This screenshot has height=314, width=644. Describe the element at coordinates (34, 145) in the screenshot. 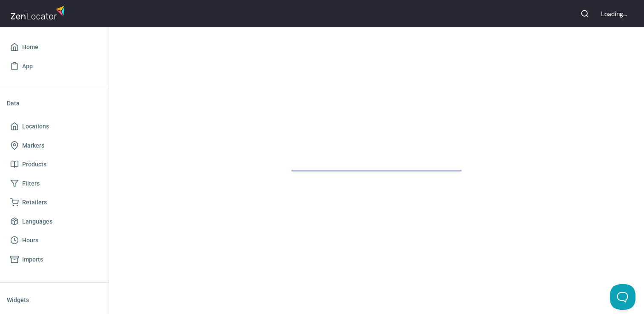

I see `span: Markers` at that location.